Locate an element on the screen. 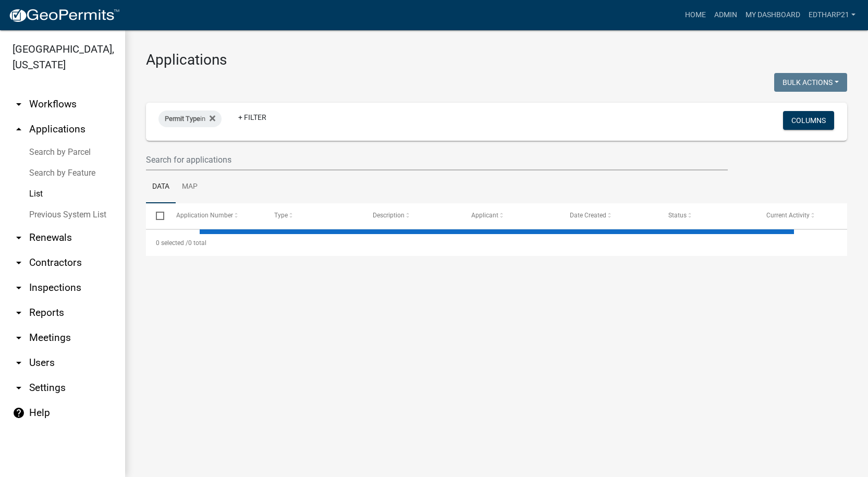 Image resolution: width=868 pixels, height=477 pixels. button: Bulk Actions is located at coordinates (810, 82).